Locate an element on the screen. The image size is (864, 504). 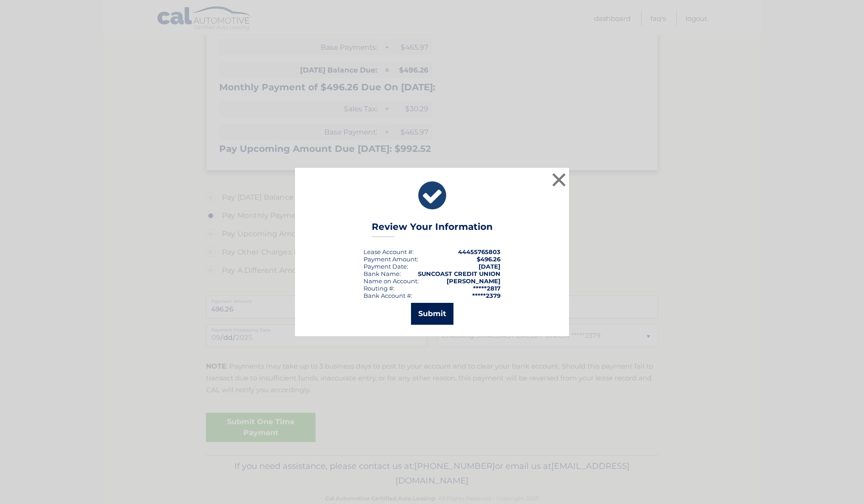
div: Lease Account #: is located at coordinates (388, 252).